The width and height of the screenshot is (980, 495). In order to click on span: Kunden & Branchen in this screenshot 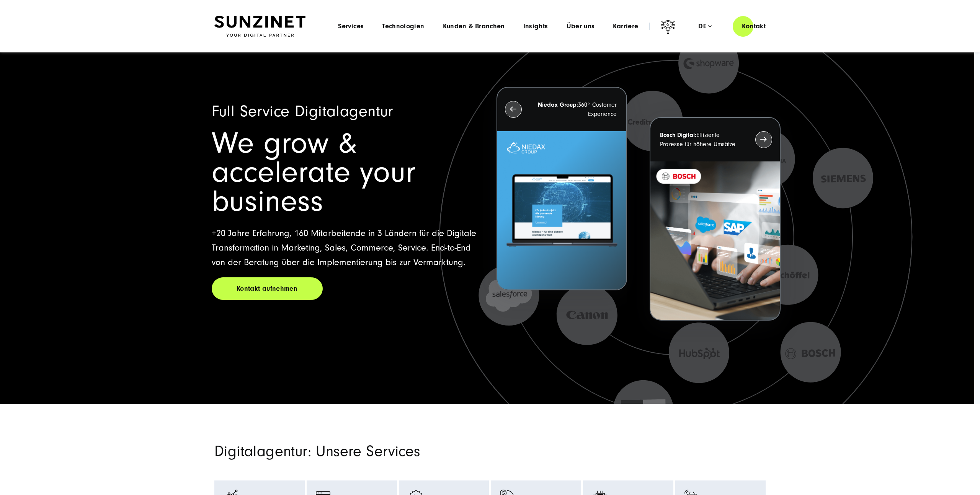, I will do `click(474, 27)`.